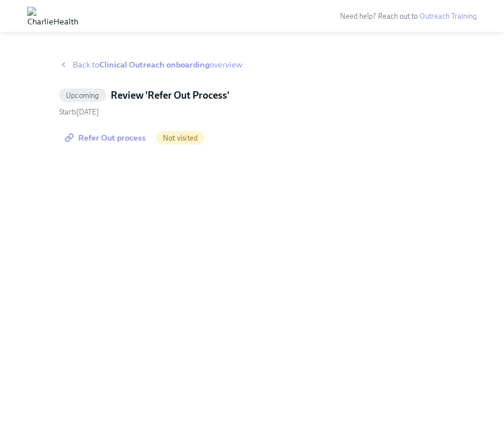  I want to click on img: CharlieHealth, so click(53, 16).